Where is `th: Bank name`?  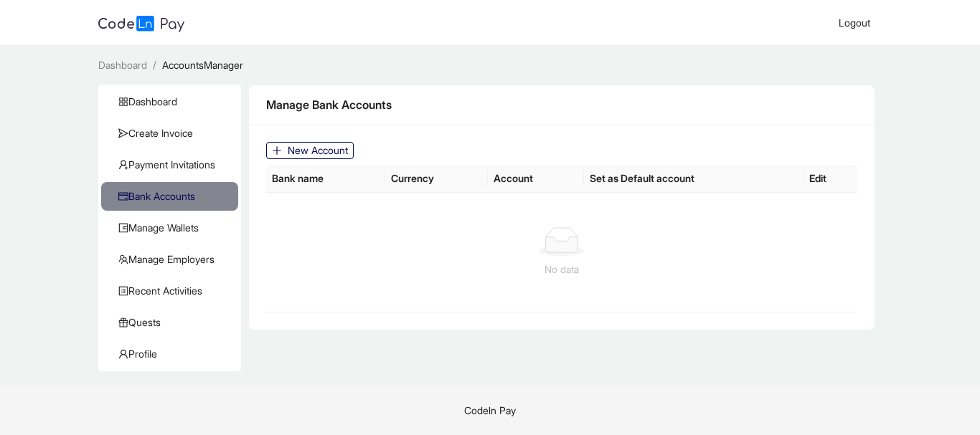
th: Bank name is located at coordinates (326, 179).